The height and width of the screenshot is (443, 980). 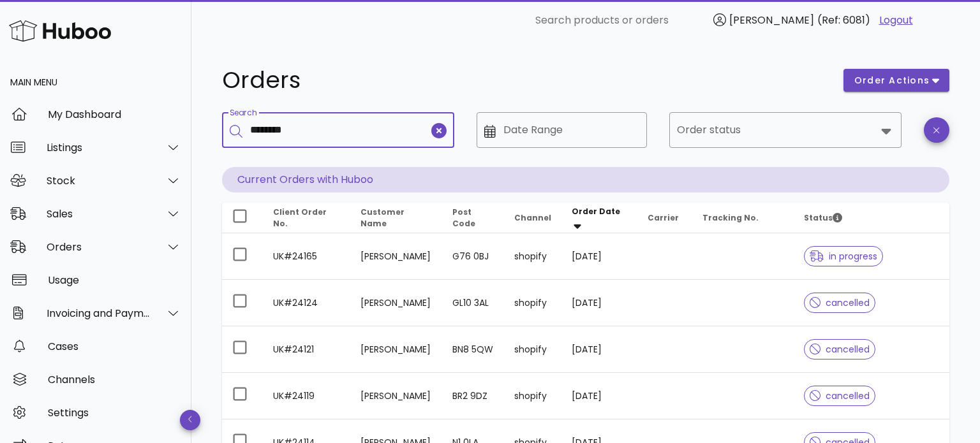 What do you see at coordinates (663, 217) in the screenshot?
I see `span: Carrier` at bounding box center [663, 217].